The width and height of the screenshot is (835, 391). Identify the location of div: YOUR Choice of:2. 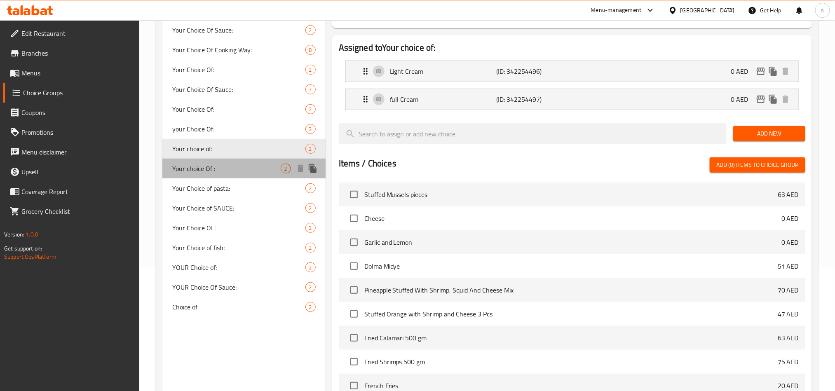
(244, 267).